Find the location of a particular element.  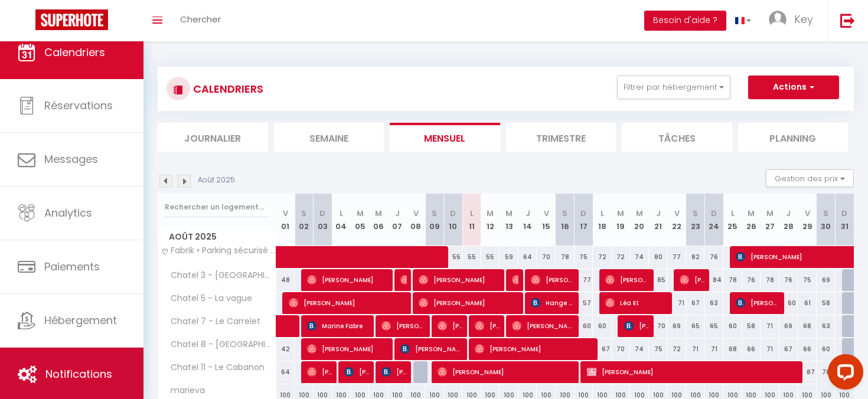

span: Notifications is located at coordinates (79, 374).